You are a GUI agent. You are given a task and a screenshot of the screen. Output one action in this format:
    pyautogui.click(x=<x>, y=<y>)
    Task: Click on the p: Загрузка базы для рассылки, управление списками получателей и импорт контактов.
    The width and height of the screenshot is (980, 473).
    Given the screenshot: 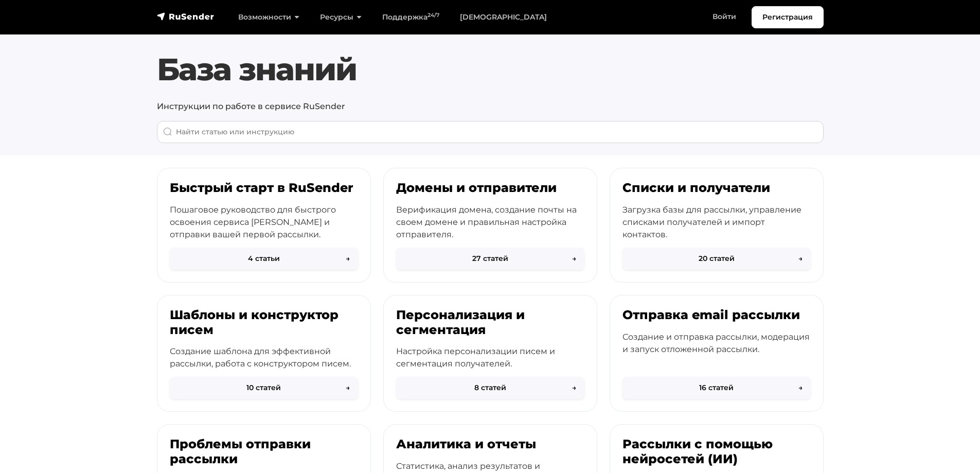 What is the action you would take?
    pyautogui.click(x=717, y=222)
    